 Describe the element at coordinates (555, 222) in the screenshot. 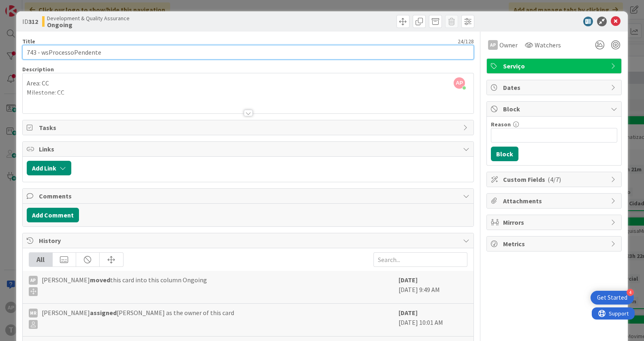

I see `span: Mirrors` at that location.